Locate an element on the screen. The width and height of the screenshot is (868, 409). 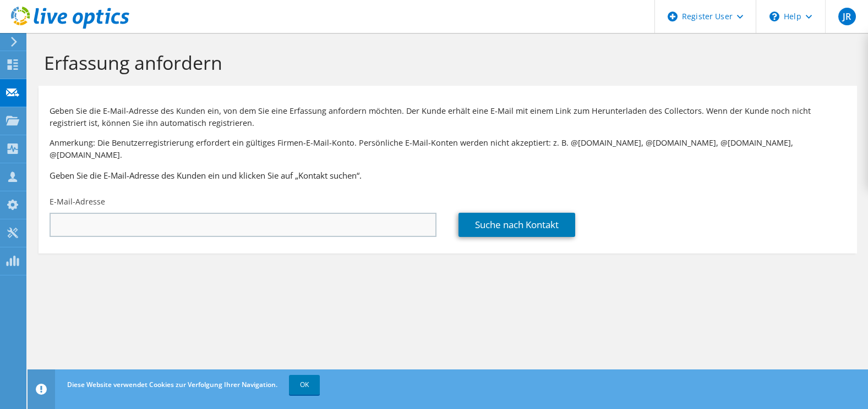
label: E-Mail-Adresse is located at coordinates (77, 202).